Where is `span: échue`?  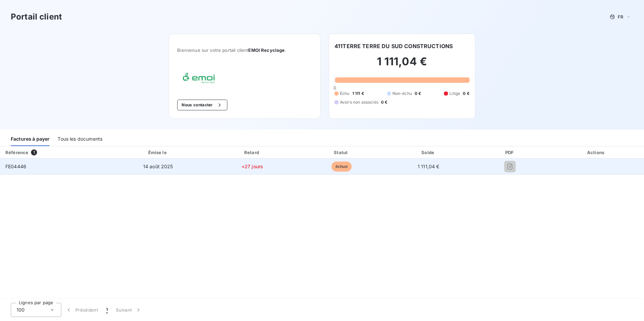
span: échue is located at coordinates (341, 167).